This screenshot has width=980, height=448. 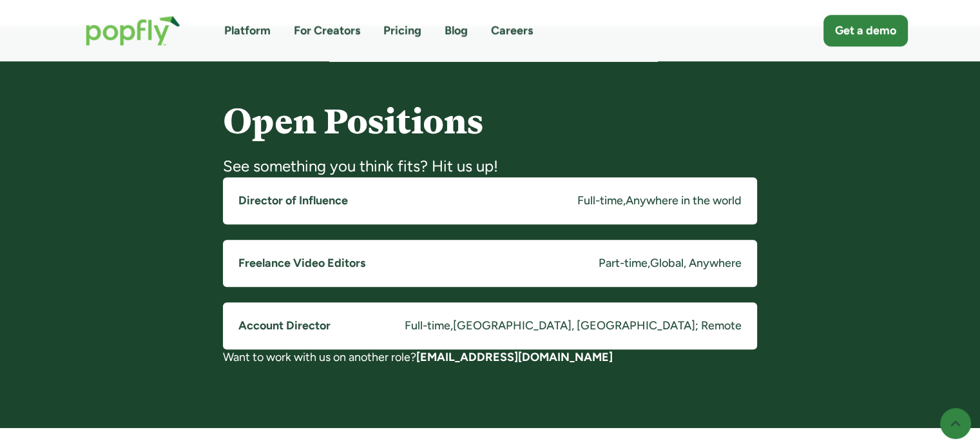 What do you see at coordinates (326, 30) in the screenshot?
I see `a: For Creators` at bounding box center [326, 30].